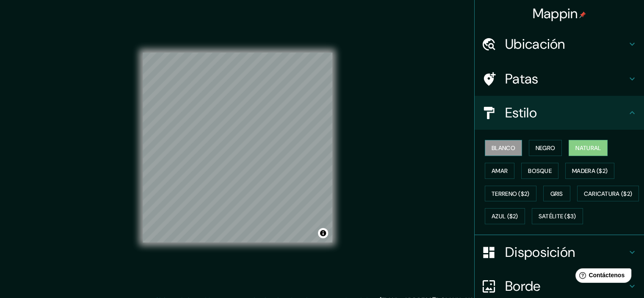 The width and height of the screenshot is (644, 298). I want to click on button: Caricatura ($2), so click(608, 193).